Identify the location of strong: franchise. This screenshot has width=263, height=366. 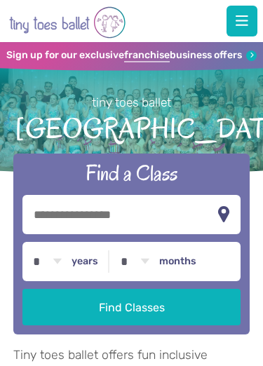
(146, 55).